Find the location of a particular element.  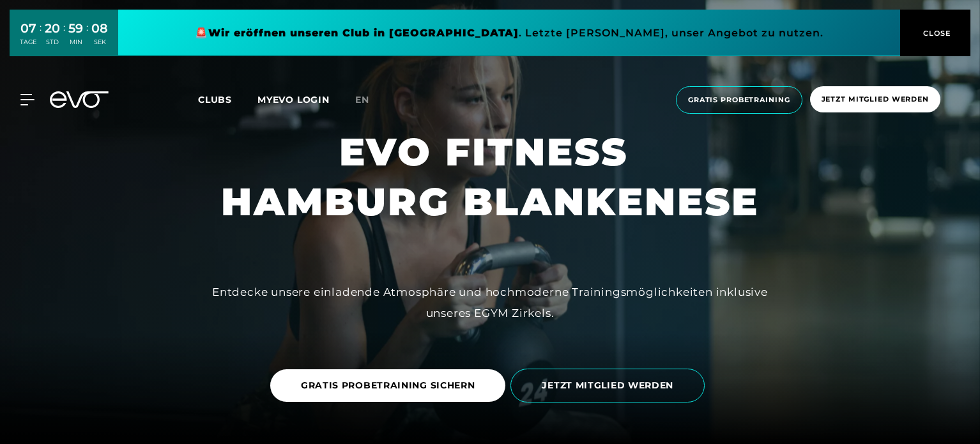

div: Entdecke unsere einladende Atmosphäre und hochmoderne Trainingsmöglichkeiten inklusive unseres EG... is located at coordinates (490, 302).